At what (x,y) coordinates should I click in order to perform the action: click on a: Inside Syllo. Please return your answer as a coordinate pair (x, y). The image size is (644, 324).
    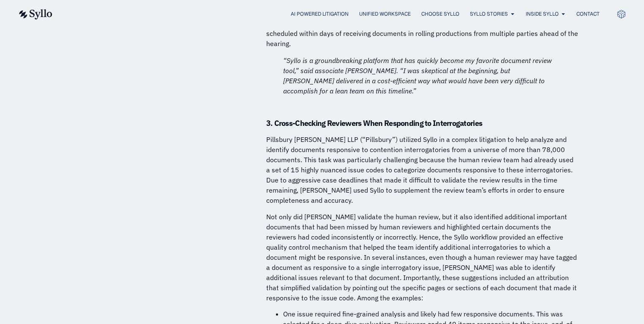
    Looking at the image, I should click on (542, 14).